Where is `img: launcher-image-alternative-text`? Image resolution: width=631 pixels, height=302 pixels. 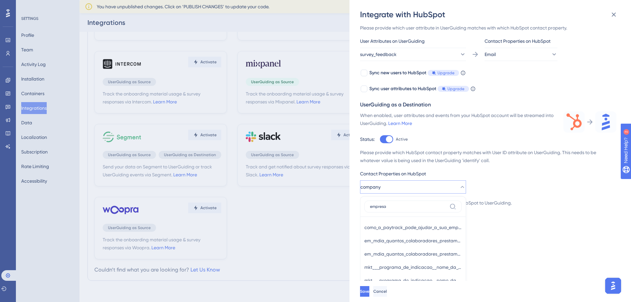
img: launcher-image-alternative-text is located at coordinates (10, 10).